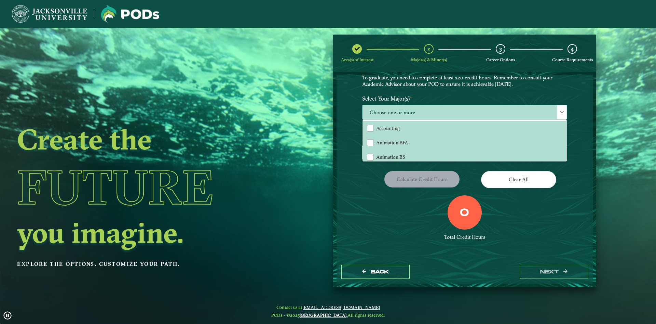 The height and width of the screenshot is (324, 656). What do you see at coordinates (465, 112) in the screenshot?
I see `span: Choose one or more` at bounding box center [465, 112].